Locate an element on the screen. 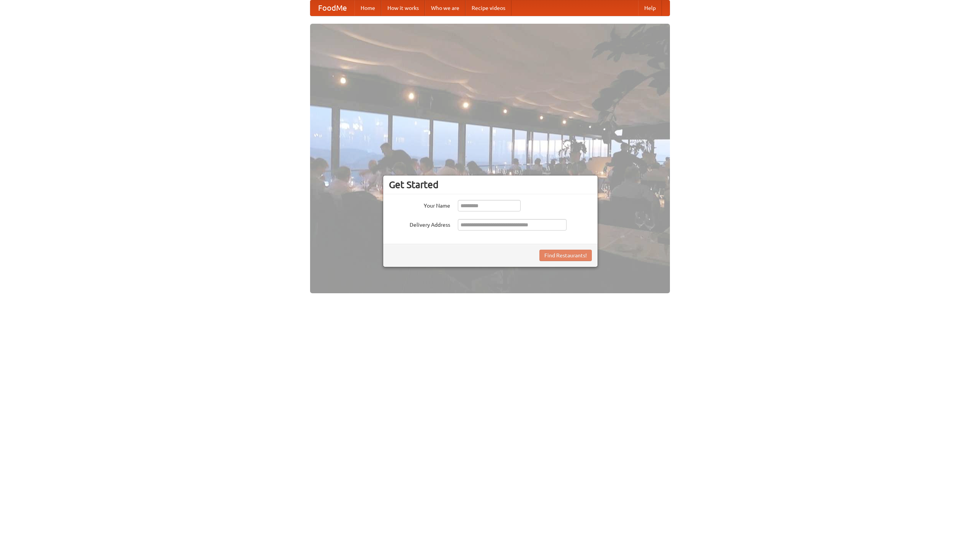 The height and width of the screenshot is (541, 980). label: Your Name is located at coordinates (419, 205).